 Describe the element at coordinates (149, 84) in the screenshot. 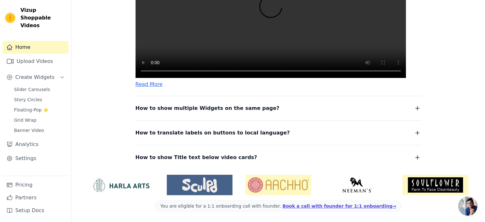

I see `a: Read More` at that location.